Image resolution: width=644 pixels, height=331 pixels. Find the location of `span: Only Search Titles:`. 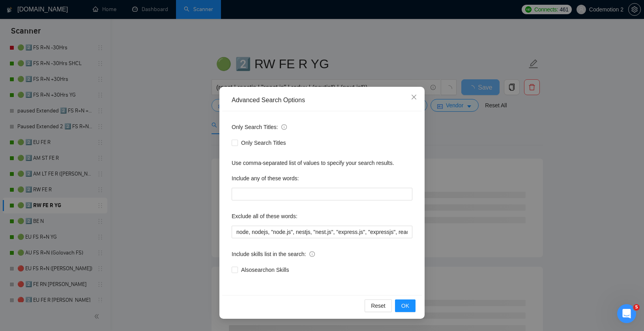

span: Only Search Titles: is located at coordinates (259, 127).